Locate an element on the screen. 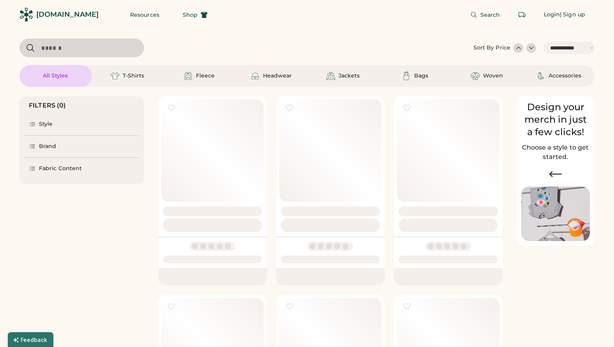 Image resolution: width=614 pixels, height=347 pixels. div: Sort By Price is located at coordinates (491, 48).